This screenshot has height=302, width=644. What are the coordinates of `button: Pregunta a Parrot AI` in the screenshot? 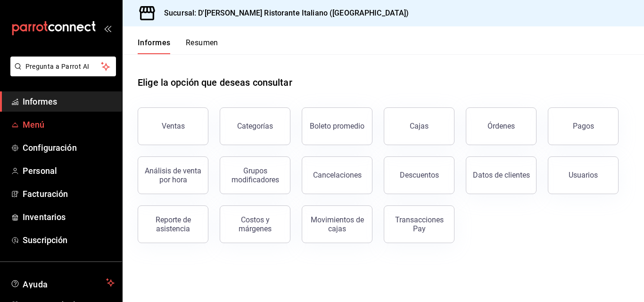 It's located at (63, 67).